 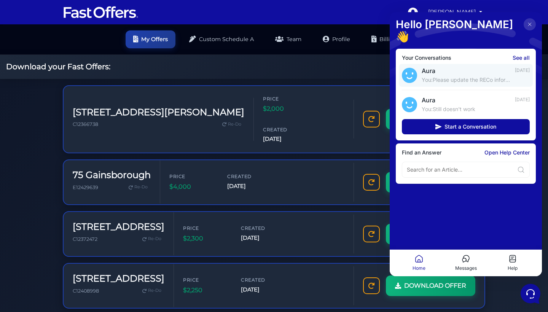 What do you see at coordinates (112, 175) in the screenshot?
I see `h3: 75 Gainsborough` at bounding box center [112, 175].